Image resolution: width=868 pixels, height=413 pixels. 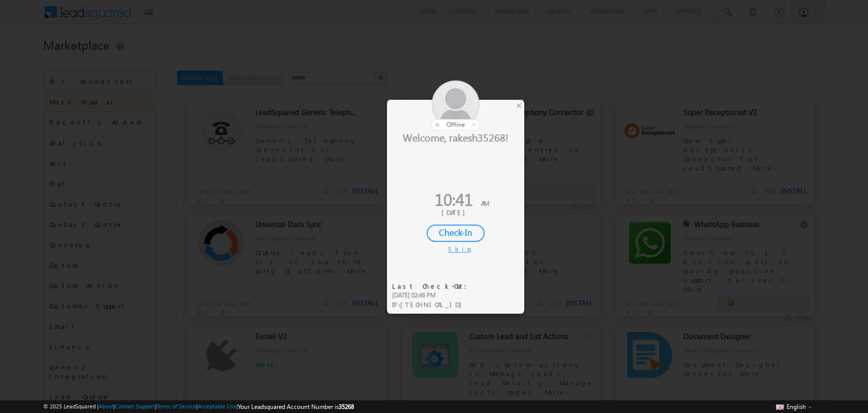 What do you see at coordinates (433, 286) in the screenshot?
I see `div: Last Check-Out:` at bounding box center [433, 286].